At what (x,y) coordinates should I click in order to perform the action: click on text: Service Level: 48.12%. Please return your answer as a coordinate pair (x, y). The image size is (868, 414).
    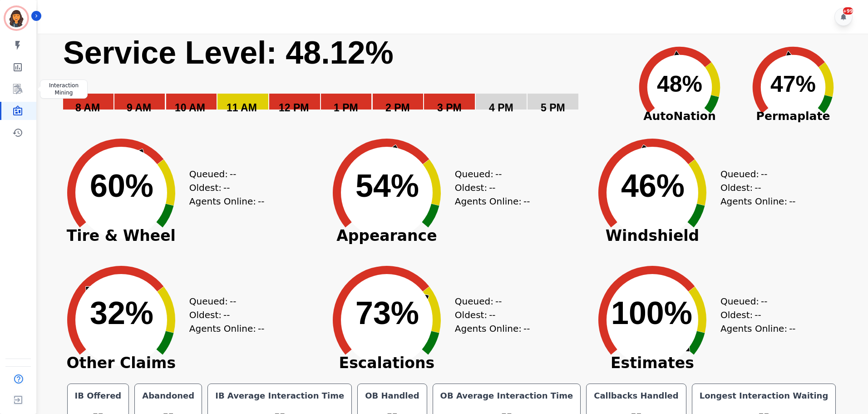
    Looking at the image, I should click on (228, 52).